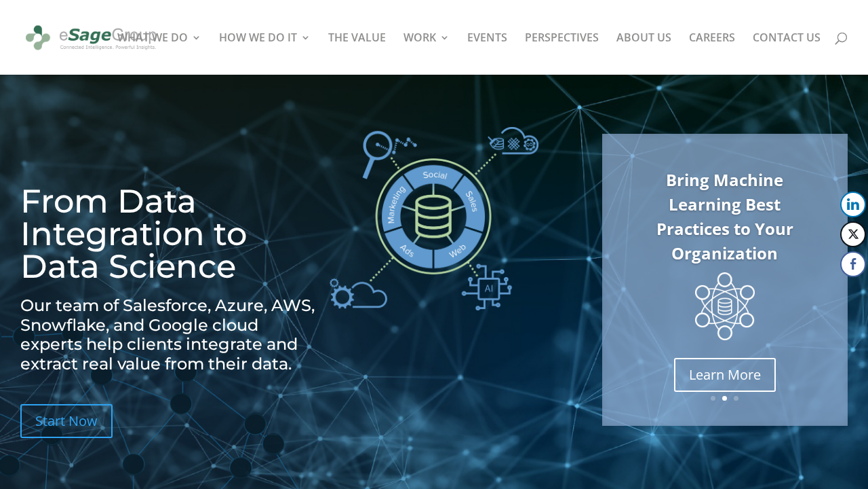 Image resolution: width=868 pixels, height=489 pixels. What do you see at coordinates (643, 54) in the screenshot?
I see `a: ABOUT US` at bounding box center [643, 54].